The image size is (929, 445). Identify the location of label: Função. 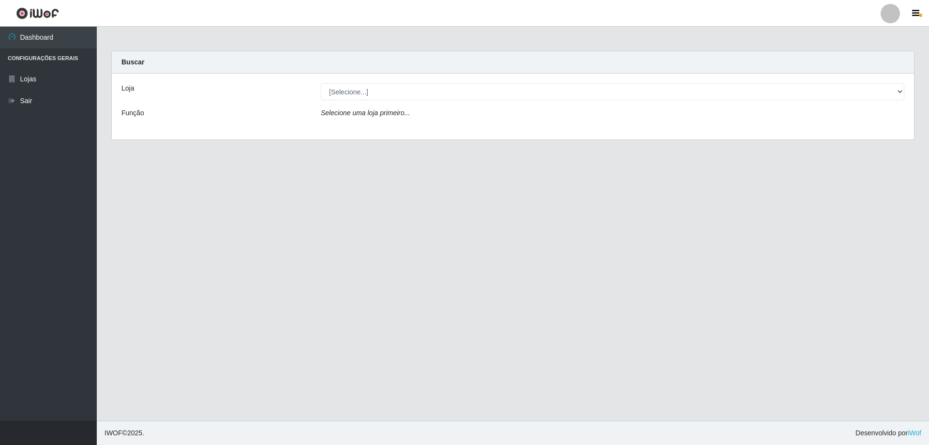
(133, 113).